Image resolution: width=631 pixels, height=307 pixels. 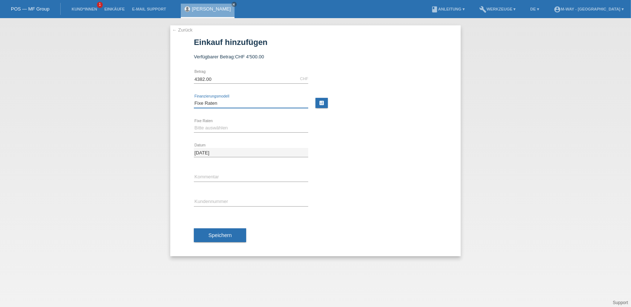 What do you see at coordinates (483, 9) in the screenshot?
I see `i: build` at bounding box center [483, 9].